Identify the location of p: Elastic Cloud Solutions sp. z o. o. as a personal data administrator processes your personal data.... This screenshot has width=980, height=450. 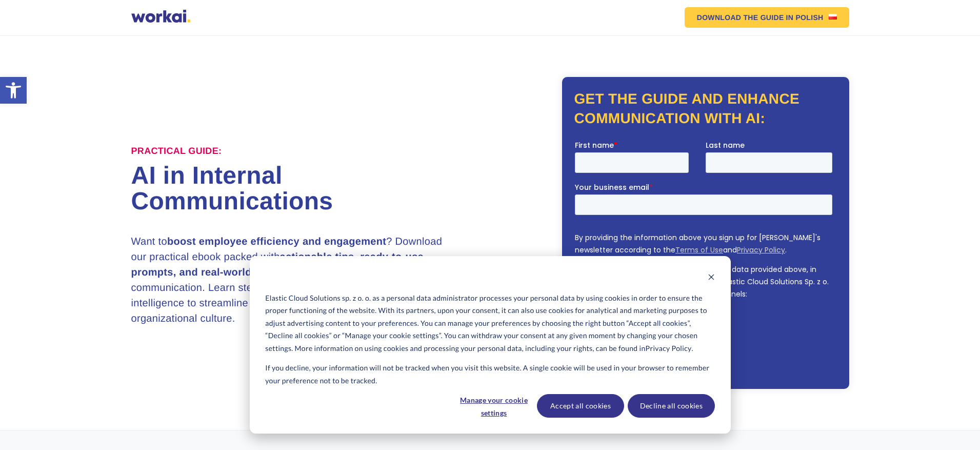
(490, 324).